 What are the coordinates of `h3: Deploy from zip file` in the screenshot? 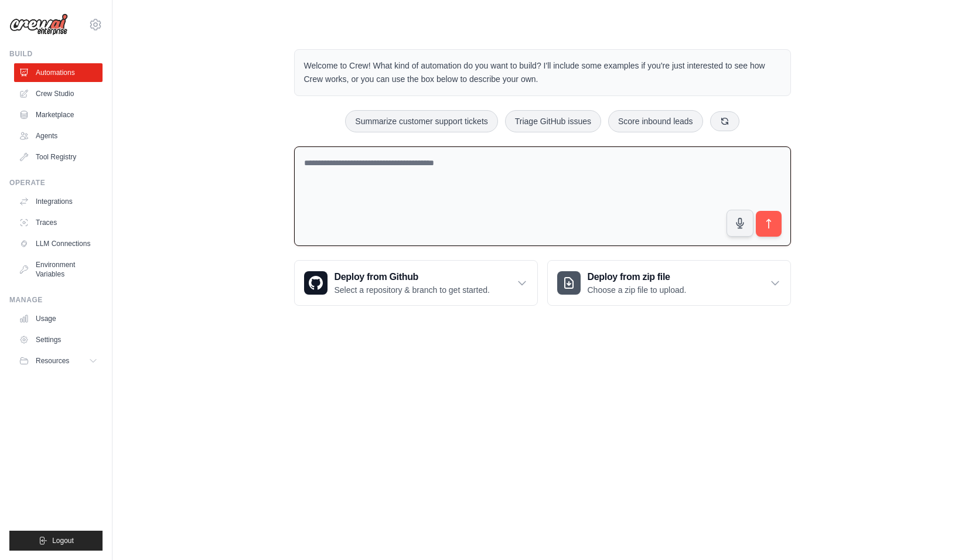 It's located at (637, 277).